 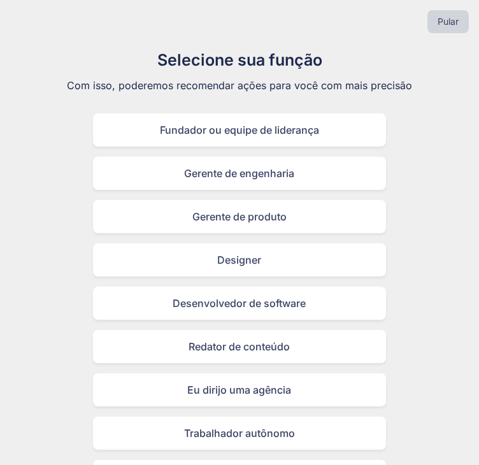 I want to click on font: Selecione sua função, so click(x=240, y=60).